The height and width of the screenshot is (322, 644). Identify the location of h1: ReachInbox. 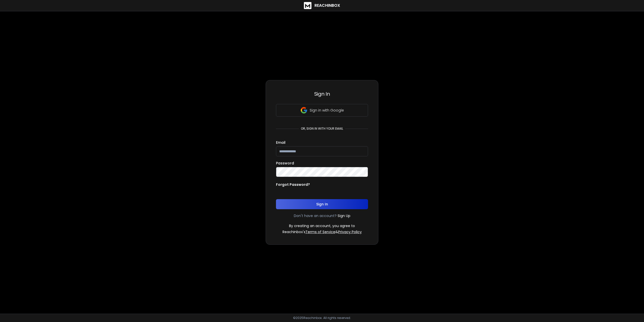
(327, 6).